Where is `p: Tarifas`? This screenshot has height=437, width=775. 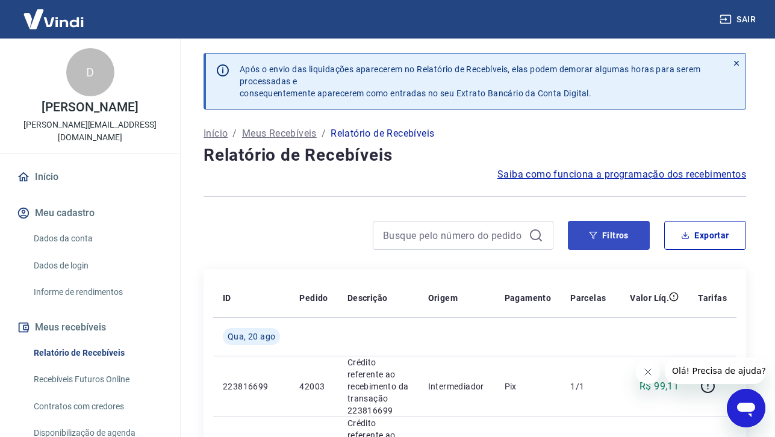
p: Tarifas is located at coordinates (713, 298).